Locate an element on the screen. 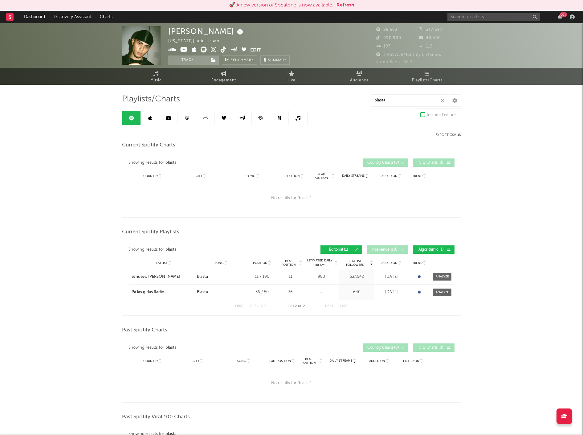 Image resolution: width=583 pixels, height=435 pixels. span: Current Spotify Charts is located at coordinates (149, 145).